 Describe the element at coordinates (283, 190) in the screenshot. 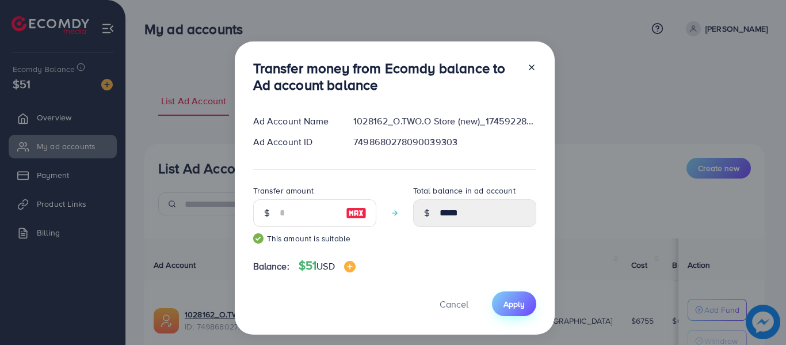

I see `label: Transfer amount` at that location.